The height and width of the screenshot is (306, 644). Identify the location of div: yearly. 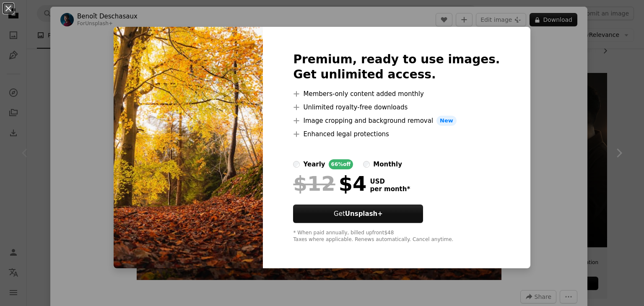
(314, 164).